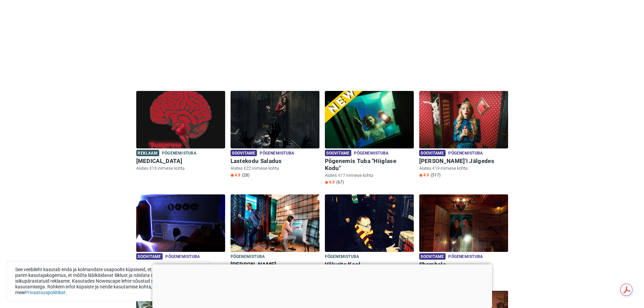 This screenshot has width=644, height=308. I want to click on div: See veebileht kasutab enda ja kolmandate osapoolte küpsiseid, et tuua sinuni parim kasutajakogemu..., so click(109, 281).